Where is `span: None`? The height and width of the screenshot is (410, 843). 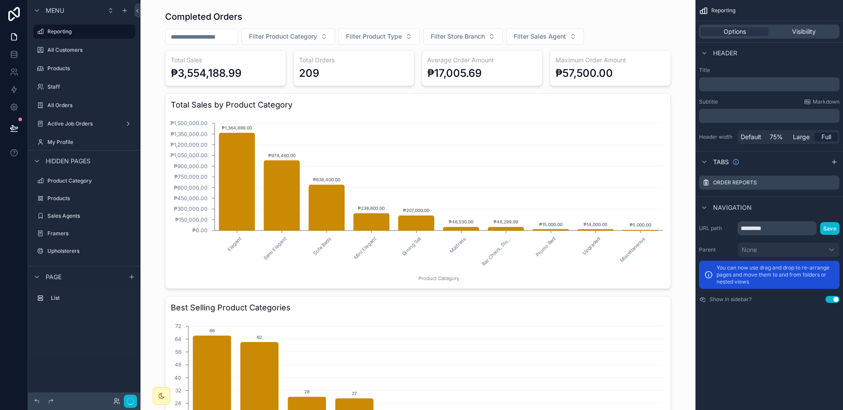 span: None is located at coordinates (749, 250).